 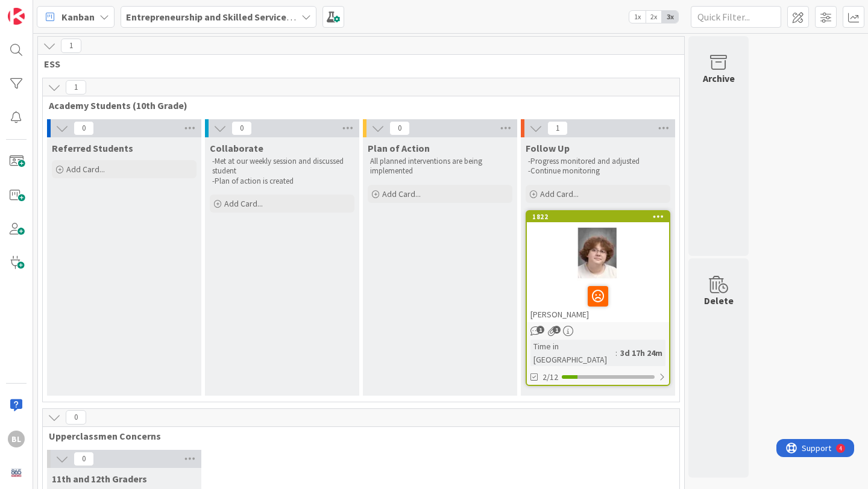 I want to click on p: All planned interventions are being implemented, so click(x=441, y=167).